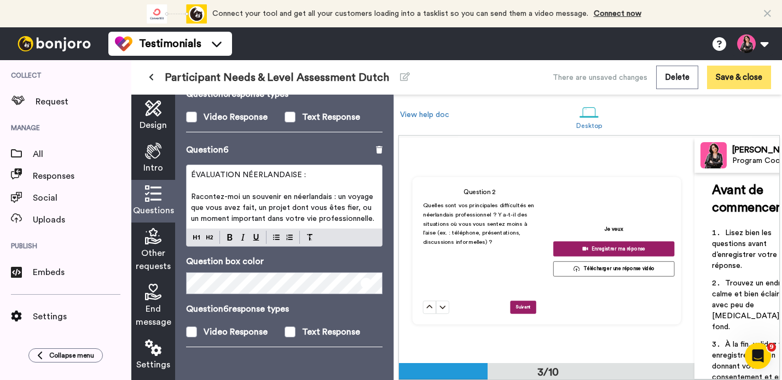  I want to click on div: Enregistrer ma réponse, so click(614, 249).